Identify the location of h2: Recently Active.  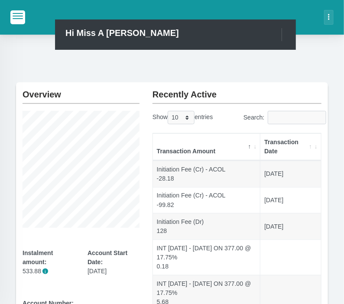
(237, 91).